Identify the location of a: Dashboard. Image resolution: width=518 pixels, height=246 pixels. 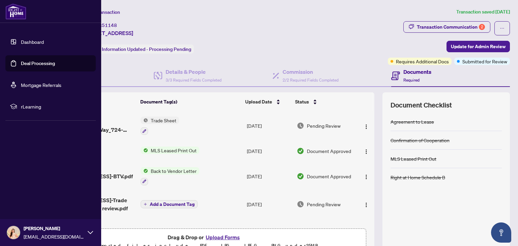
(32, 42).